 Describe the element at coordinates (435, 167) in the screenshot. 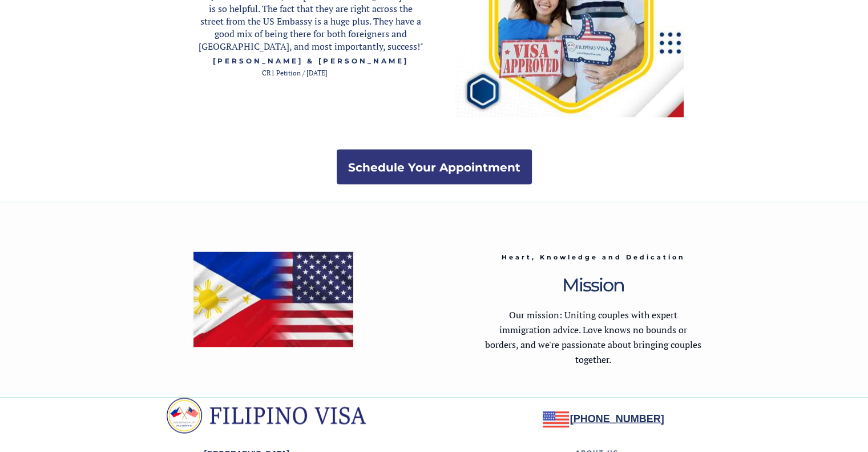

I see `a: Schedule Your Appointment` at that location.